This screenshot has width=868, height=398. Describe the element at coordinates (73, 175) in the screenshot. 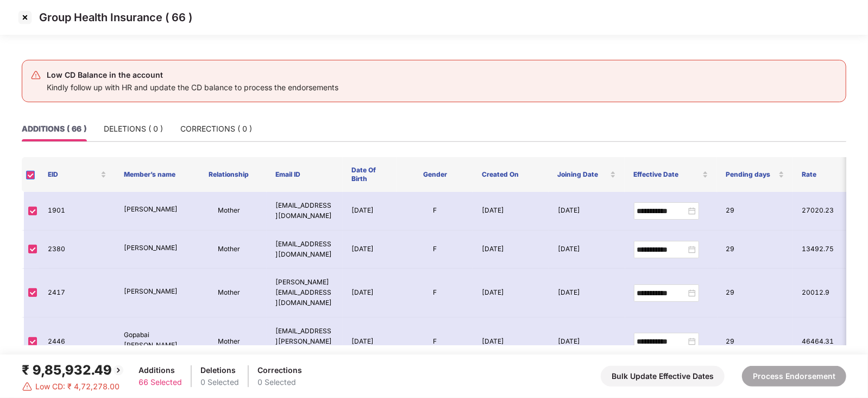

I see `span: EID` at that location.